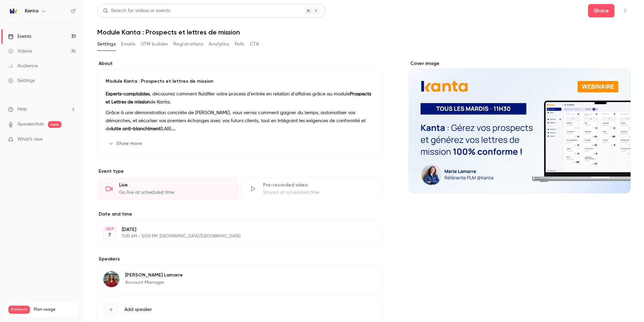 The image size is (644, 322). What do you see at coordinates (254, 44) in the screenshot?
I see `button: CTA` at bounding box center [254, 44].